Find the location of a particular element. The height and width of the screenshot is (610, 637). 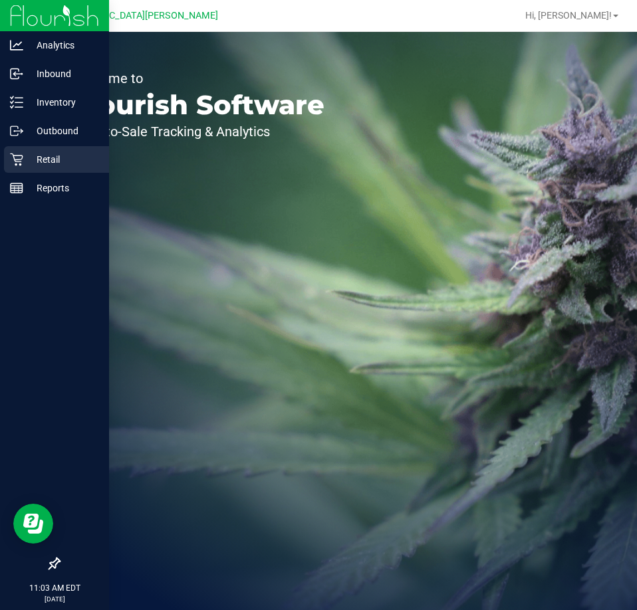

p: Reports is located at coordinates (63, 188).